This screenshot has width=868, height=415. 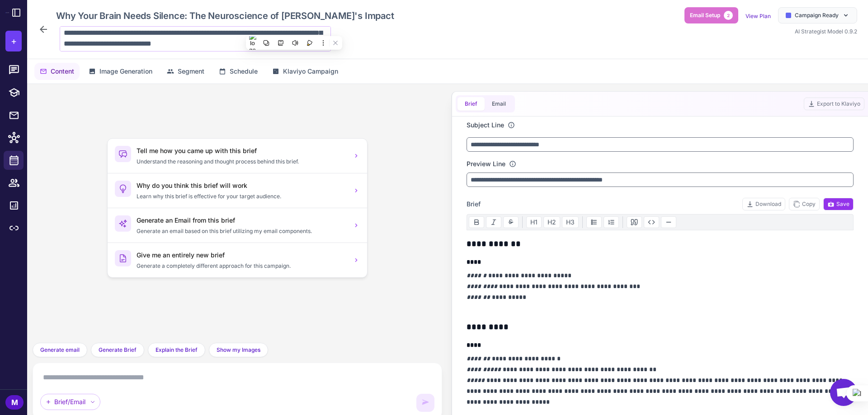 What do you see at coordinates (176, 350) in the screenshot?
I see `button: Explain the Brief` at bounding box center [176, 350].